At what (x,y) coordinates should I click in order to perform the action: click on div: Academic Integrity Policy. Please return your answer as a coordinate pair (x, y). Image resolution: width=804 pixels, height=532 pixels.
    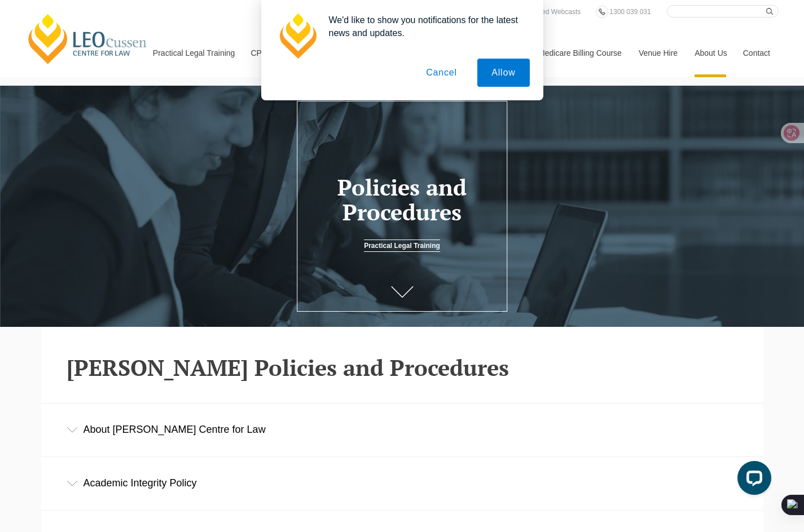
    Looking at the image, I should click on (402, 483).